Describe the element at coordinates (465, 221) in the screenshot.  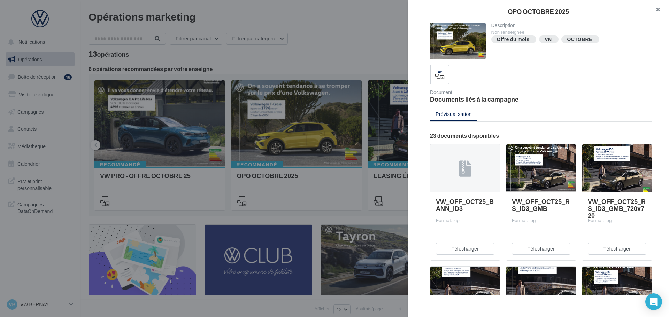
I see `div: Format: zip` at that location.